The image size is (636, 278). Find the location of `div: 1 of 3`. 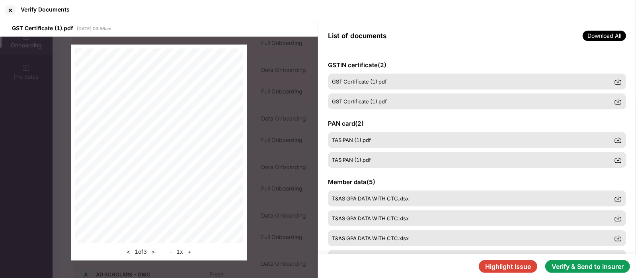

div: 1 of 3 is located at coordinates (140, 252).